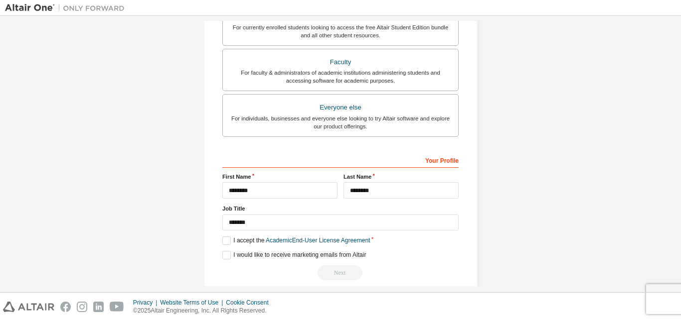 Image resolution: width=681 pixels, height=321 pixels. What do you see at coordinates (193, 303) in the screenshot?
I see `div: Website Terms of Use` at bounding box center [193, 303].